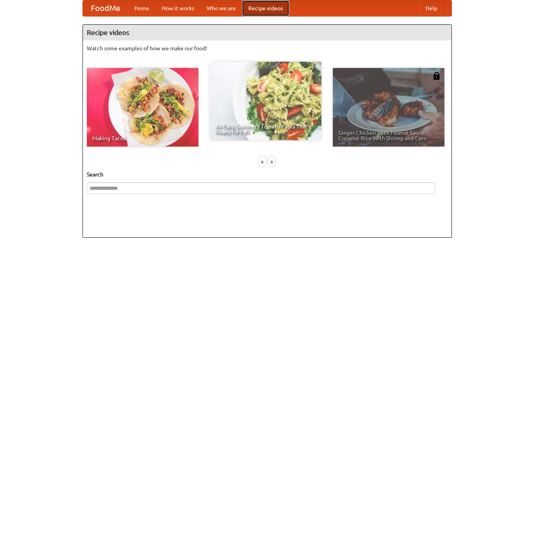  What do you see at coordinates (265, 101) in the screenshot?
I see `a: An Easy, Summery Tomato Pasta That's Ready for Fall` at bounding box center [265, 101].